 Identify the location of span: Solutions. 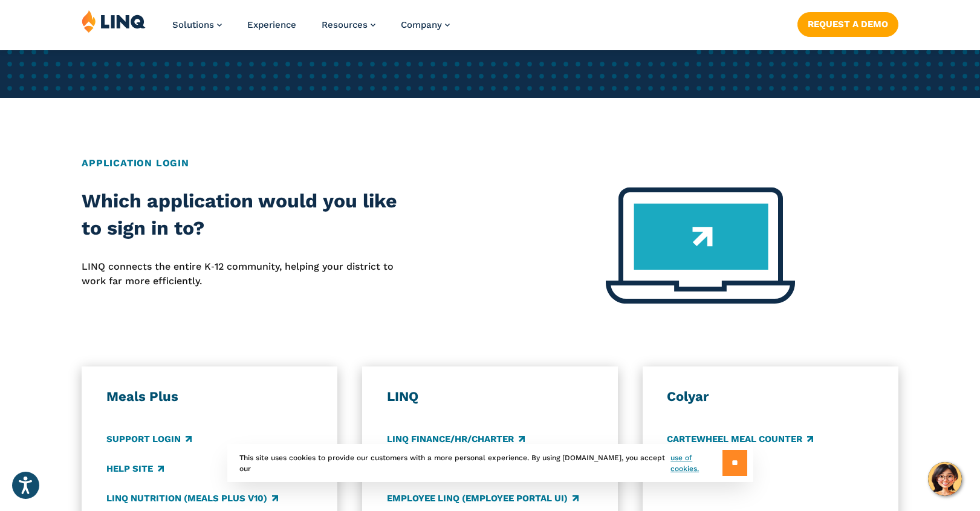
(193, 25).